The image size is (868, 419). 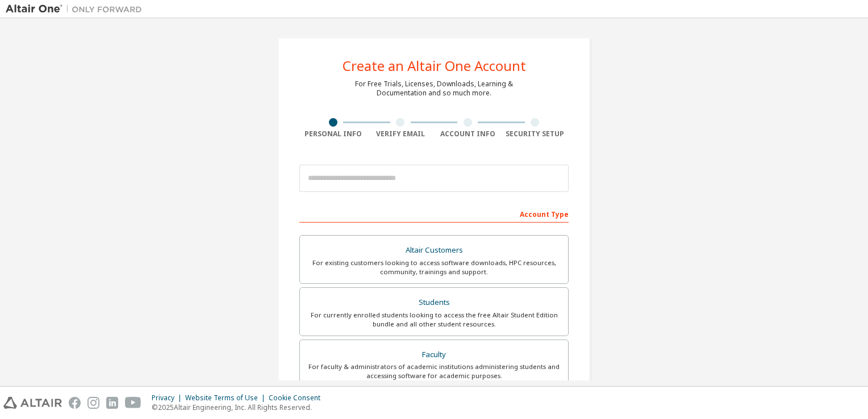 I want to click on div: For existing customers looking to access software downloads, HPC resources, community, trainings ..., so click(x=434, y=268).